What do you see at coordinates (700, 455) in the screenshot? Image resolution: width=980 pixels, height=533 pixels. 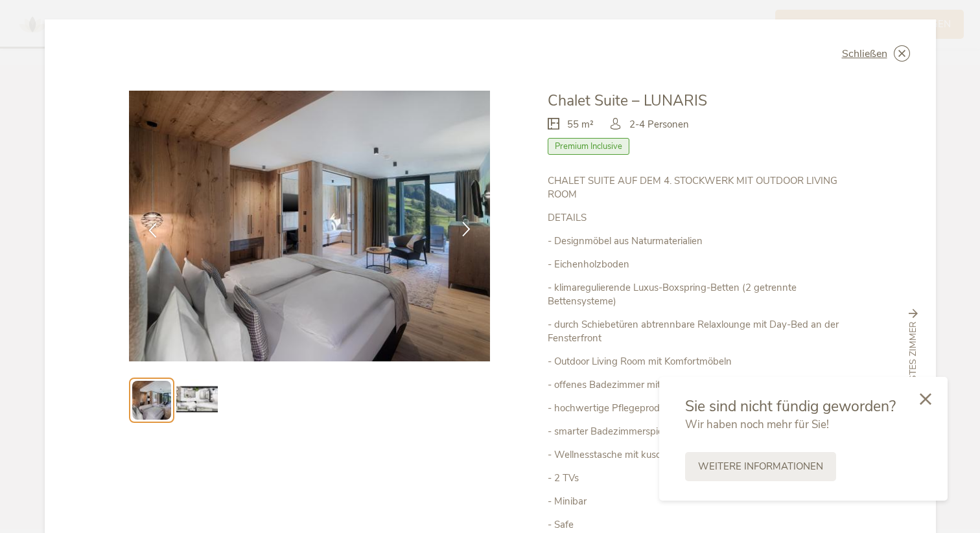 I see `p: - Wellnesstasche mit kuscheligem Bademantel` at bounding box center [700, 455].